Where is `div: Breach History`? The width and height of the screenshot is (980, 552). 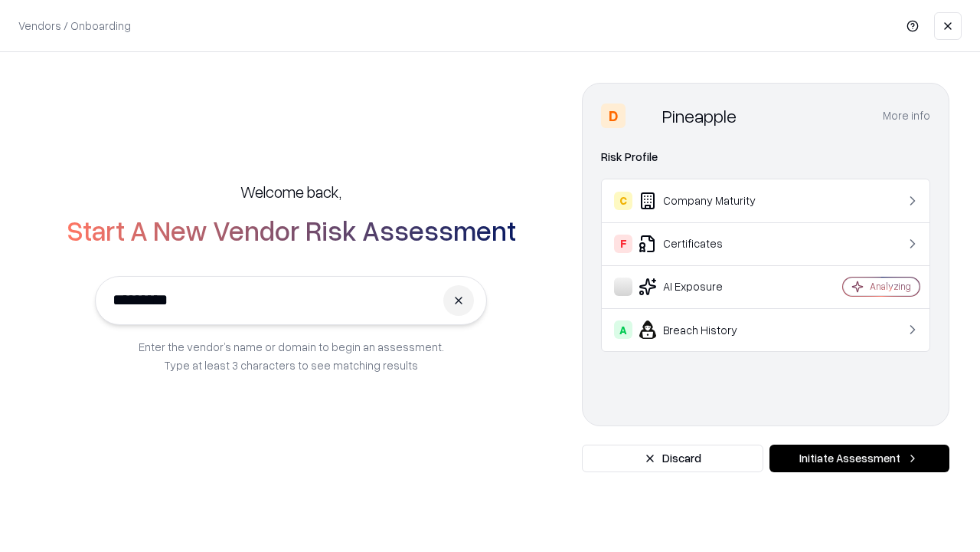
div: Breach History is located at coordinates (706, 330).